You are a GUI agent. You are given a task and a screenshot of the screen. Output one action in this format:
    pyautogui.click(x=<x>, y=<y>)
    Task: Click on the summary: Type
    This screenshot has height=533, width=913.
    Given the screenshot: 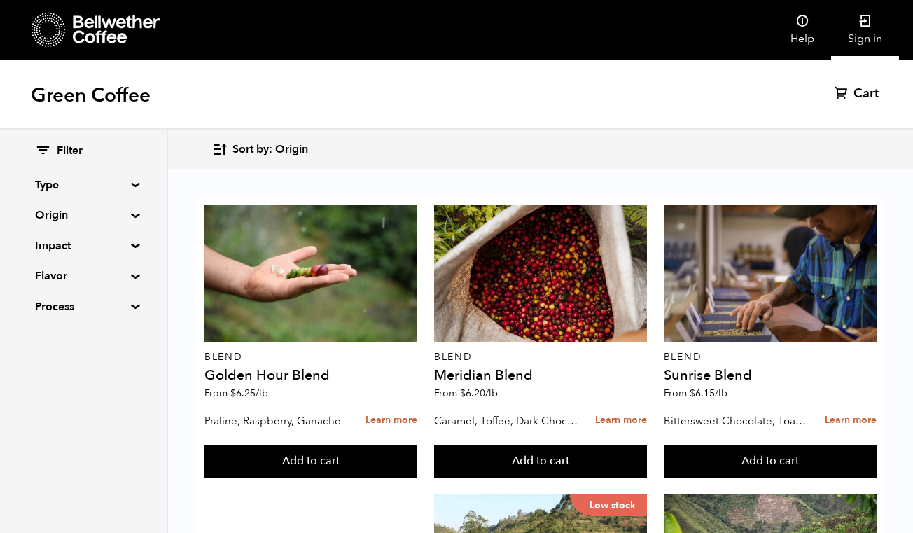 What is the action you would take?
    pyautogui.click(x=83, y=185)
    